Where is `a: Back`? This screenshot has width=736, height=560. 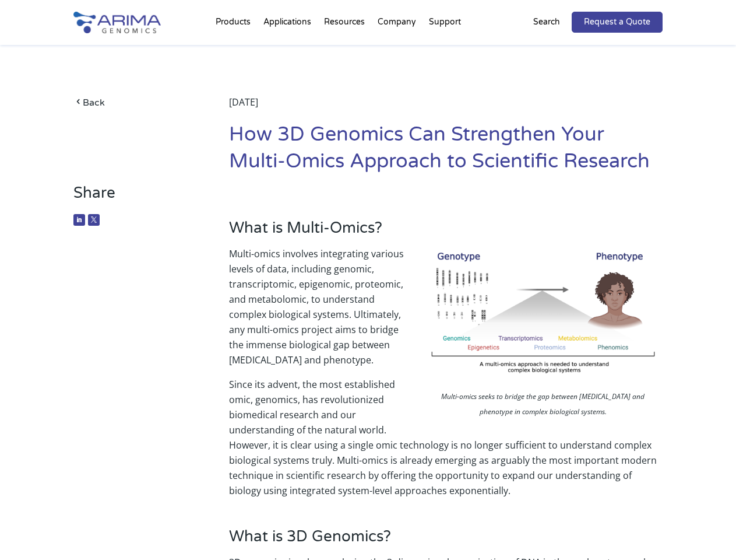 a: Back is located at coordinates (135, 102).